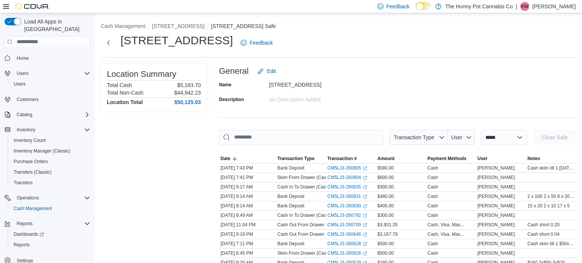  I want to click on span: Home, so click(52, 58).